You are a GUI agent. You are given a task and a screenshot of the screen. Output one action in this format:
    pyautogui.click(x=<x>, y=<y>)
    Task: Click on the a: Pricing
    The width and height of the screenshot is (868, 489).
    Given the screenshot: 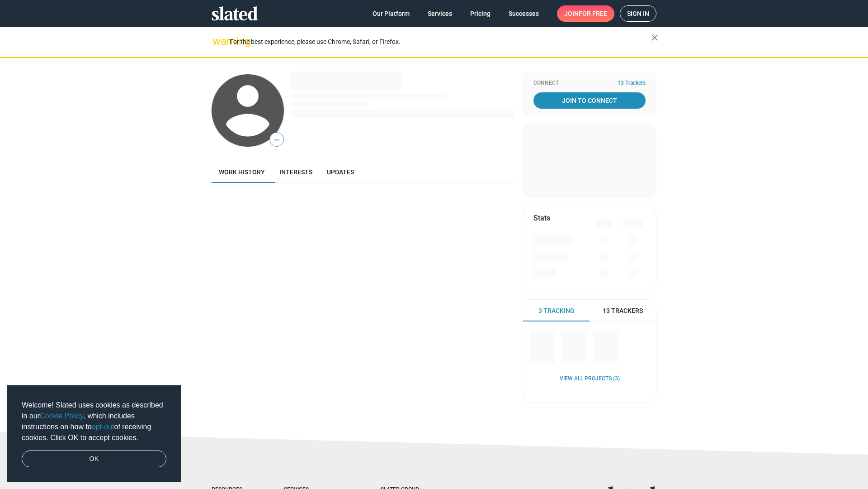 What is the action you would take?
    pyautogui.click(x=480, y=14)
    